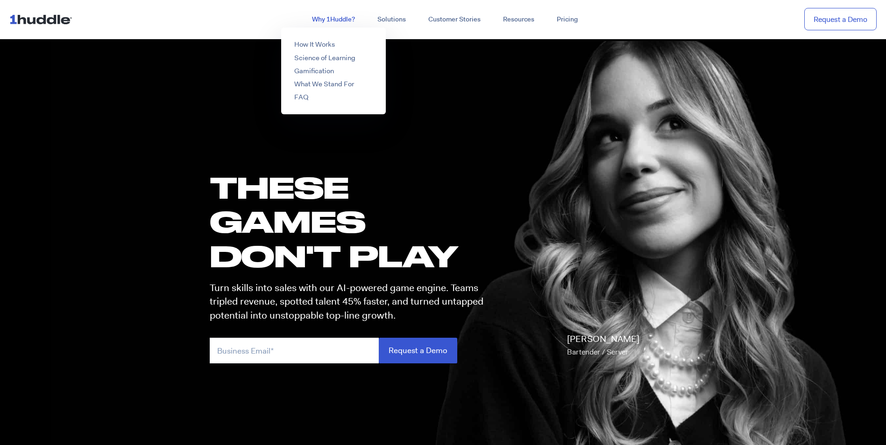 Image resolution: width=886 pixels, height=445 pixels. What do you see at coordinates (351, 302) in the screenshot?
I see `p: Turn skills into sales with our AI-powered game engine. Teams tripled revenue, spotted talent 45%...` at bounding box center [351, 302].